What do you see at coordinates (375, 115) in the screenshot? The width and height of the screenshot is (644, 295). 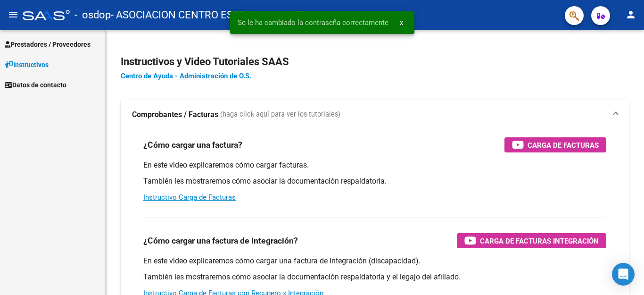 I see `mat-expansion-panel-header: Comprobantes / Facturas (haga click aquí para ver los tutoriales)` at bounding box center [375, 115].